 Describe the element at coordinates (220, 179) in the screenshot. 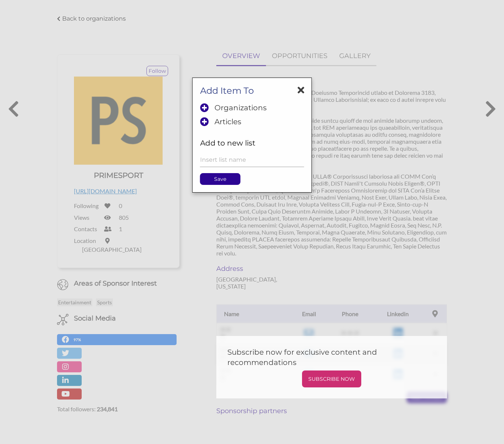

I see `p: Save` at that location.